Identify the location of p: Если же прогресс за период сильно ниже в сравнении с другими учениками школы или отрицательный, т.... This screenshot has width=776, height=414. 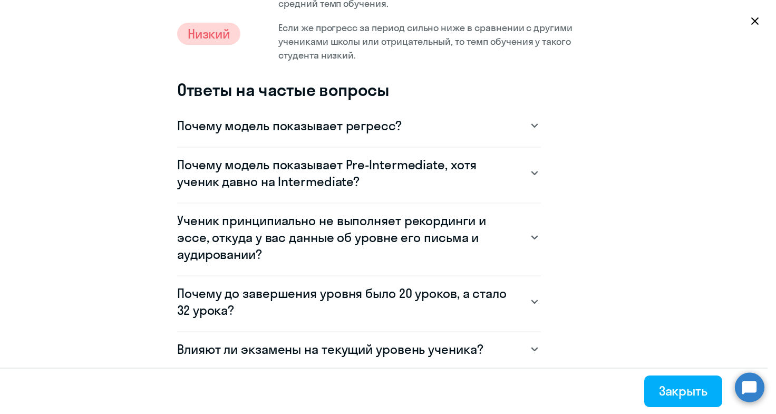
(433, 42).